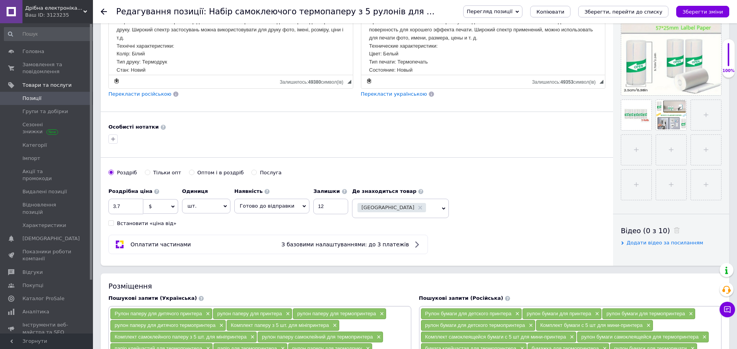 This screenshot has height=349, width=737. Describe the element at coordinates (122, 56) in the screenshot. I see `body: Редактор, 199D0BF7-6507-4997-A8F9-D778D8FE60EF` at that location.